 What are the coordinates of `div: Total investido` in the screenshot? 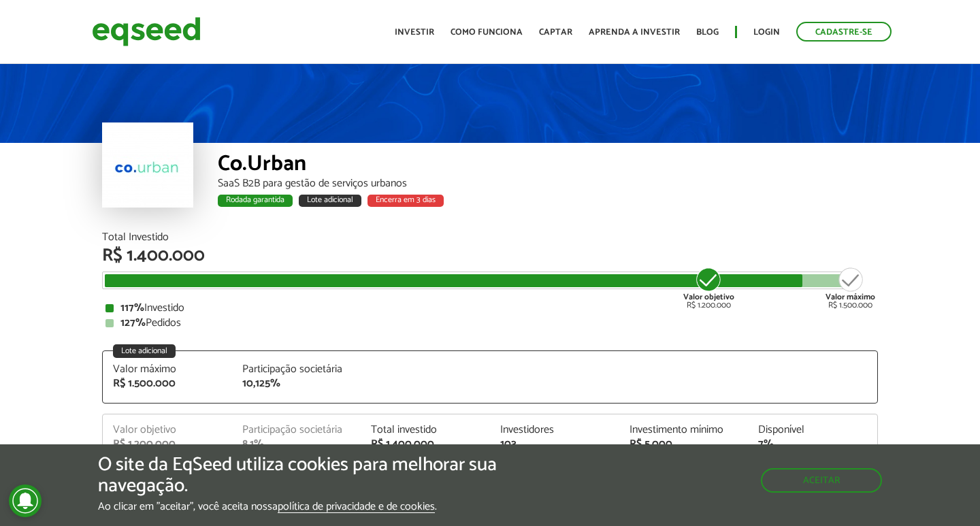 It's located at (425, 431).